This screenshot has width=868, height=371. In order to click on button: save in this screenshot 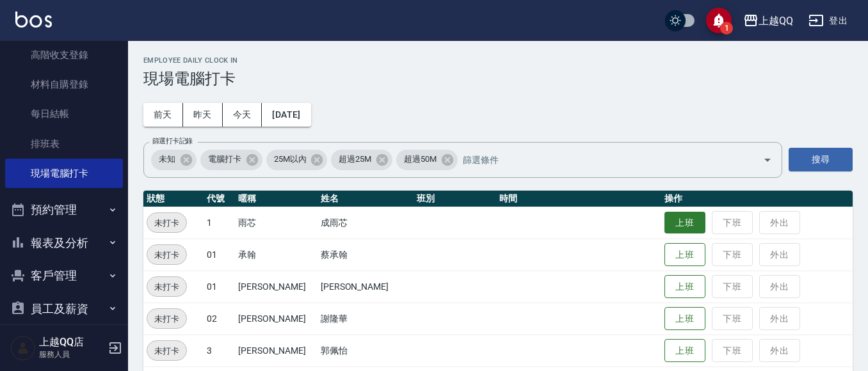, I will do `click(719, 20)`.